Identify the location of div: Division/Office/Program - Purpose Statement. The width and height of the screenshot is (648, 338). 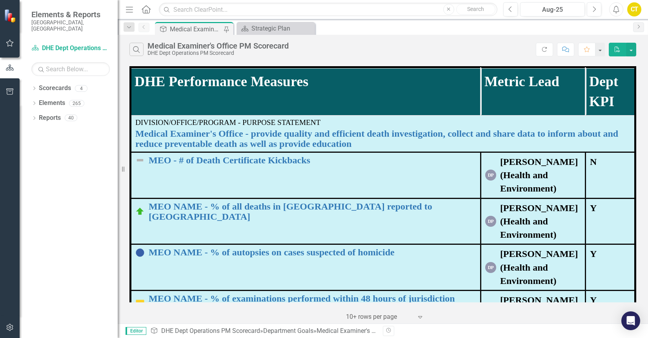
(383, 122).